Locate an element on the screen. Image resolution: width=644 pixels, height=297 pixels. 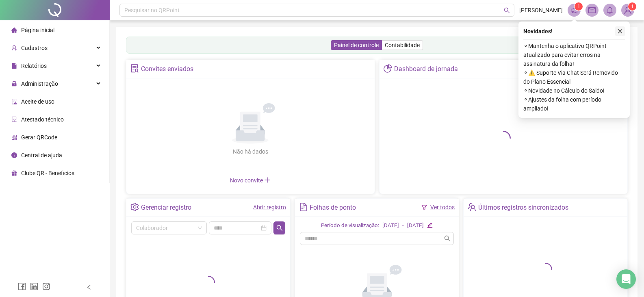
a: Abrir registro is located at coordinates (269, 207).